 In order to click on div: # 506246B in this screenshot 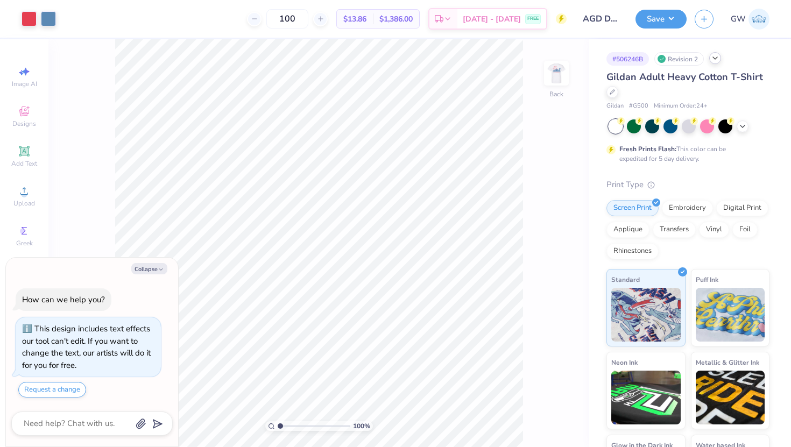, I will do `click(627, 59)`.